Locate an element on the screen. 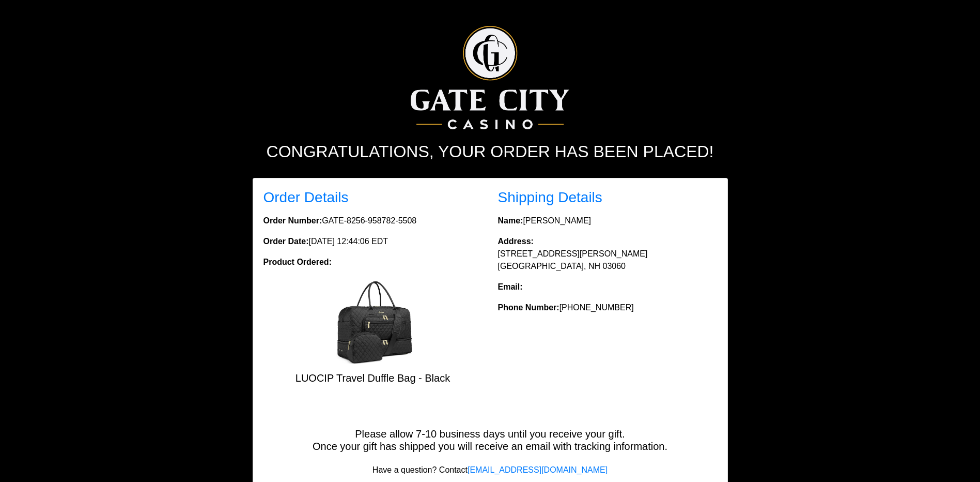 The height and width of the screenshot is (482, 980). h3: Order Details is located at coordinates (373, 198).